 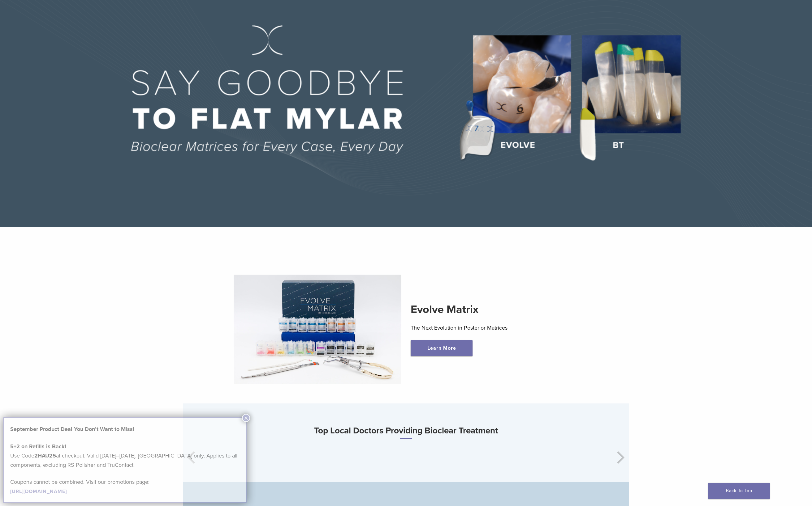 I want to click on strong: September Product Deal You Don’t Want to Miss!, so click(x=72, y=430).